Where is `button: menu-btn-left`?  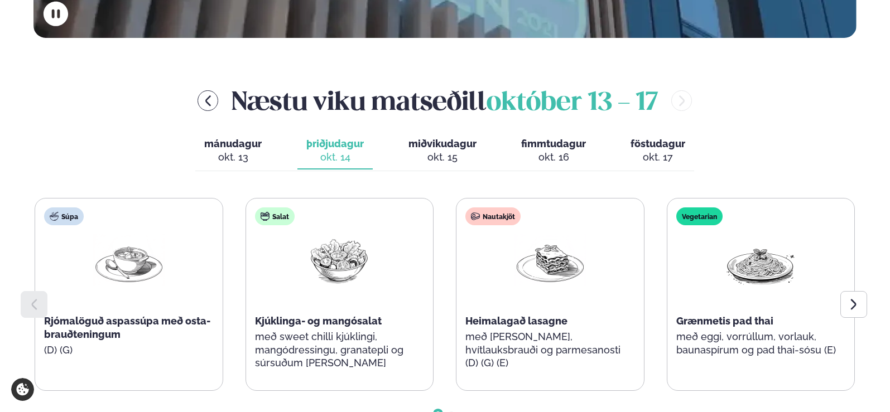
button: menu-btn-left is located at coordinates (207, 100).